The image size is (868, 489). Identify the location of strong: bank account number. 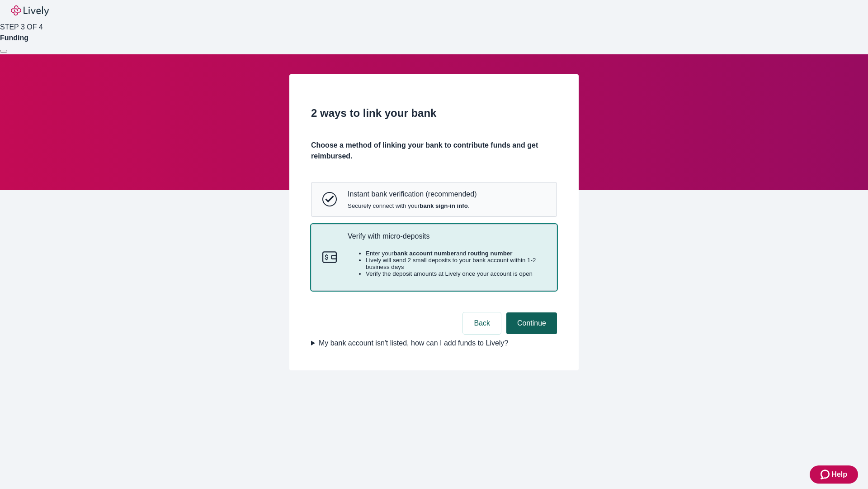
(425, 253).